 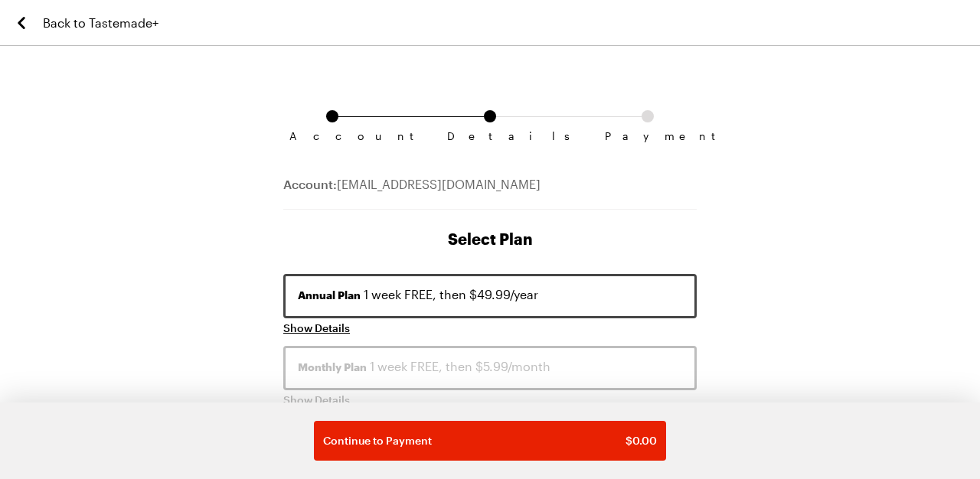 What do you see at coordinates (100, 23) in the screenshot?
I see `span: Back to Tastemade+` at bounding box center [100, 23].